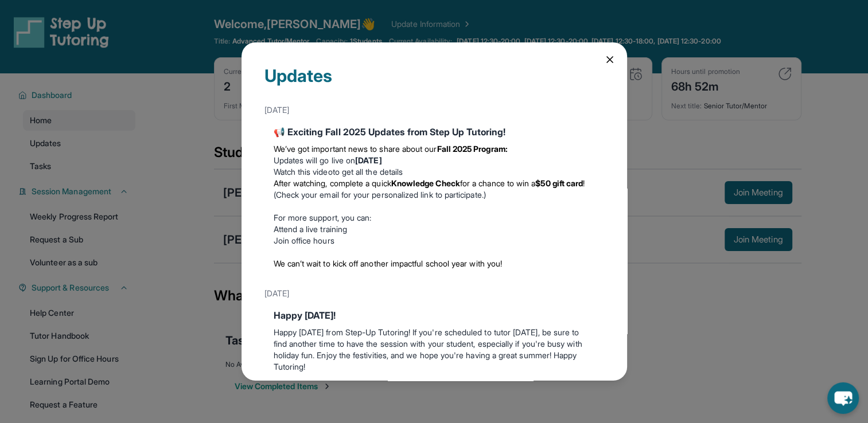 The width and height of the screenshot is (868, 423). Describe the element at coordinates (435, 132) in the screenshot. I see `div: 📢 Exciting Fall 2025 Updates from Step Up Tutoring!` at that location.